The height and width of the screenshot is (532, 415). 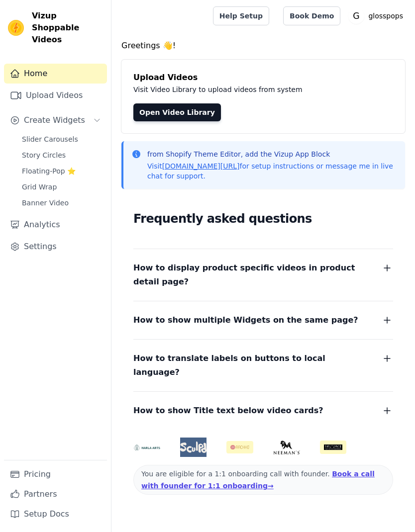 I want to click on a: Slider Carousels, so click(x=61, y=139).